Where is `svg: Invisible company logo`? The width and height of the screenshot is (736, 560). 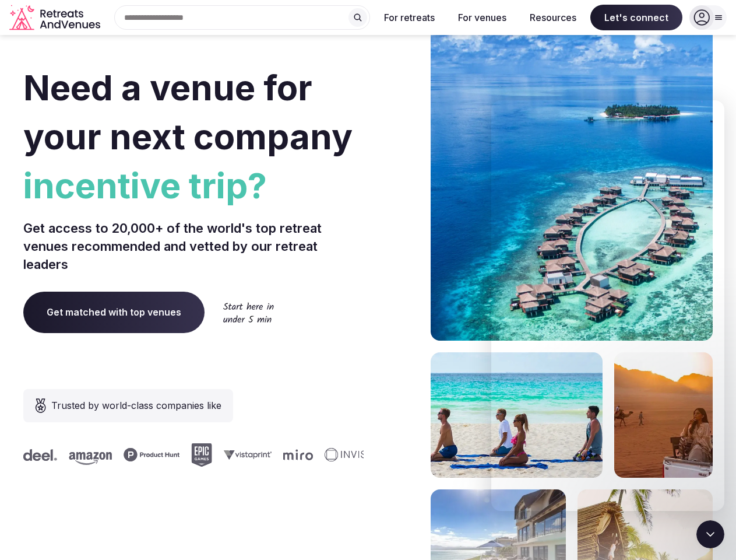 svg: Invisible company logo is located at coordinates (357, 455).